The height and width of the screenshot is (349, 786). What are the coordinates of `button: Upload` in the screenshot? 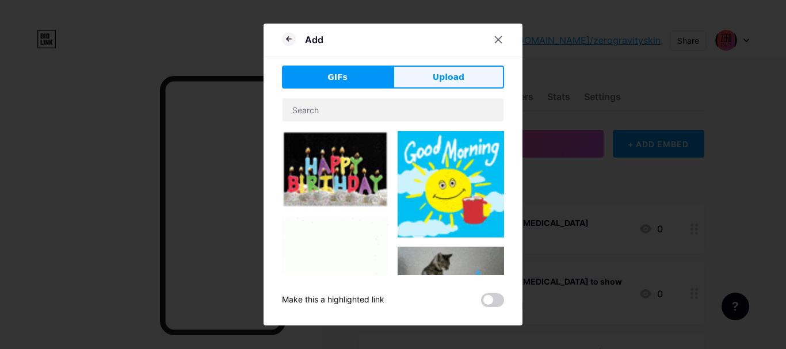 It's located at (448, 77).